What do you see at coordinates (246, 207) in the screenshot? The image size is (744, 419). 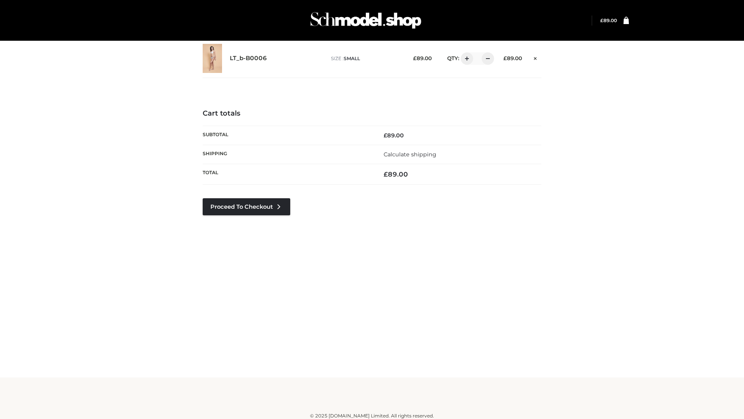 I see `a: Proceed to Checkout` at bounding box center [246, 207].